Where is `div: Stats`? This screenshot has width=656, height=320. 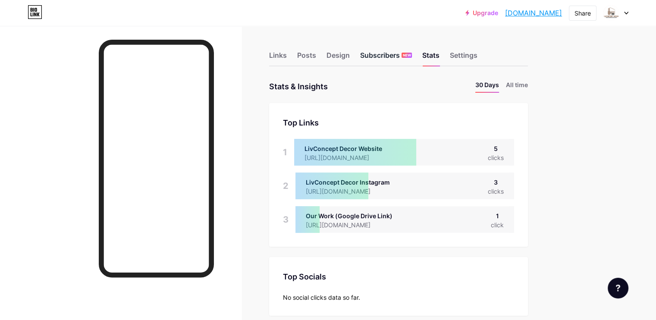 div: Stats is located at coordinates (431, 58).